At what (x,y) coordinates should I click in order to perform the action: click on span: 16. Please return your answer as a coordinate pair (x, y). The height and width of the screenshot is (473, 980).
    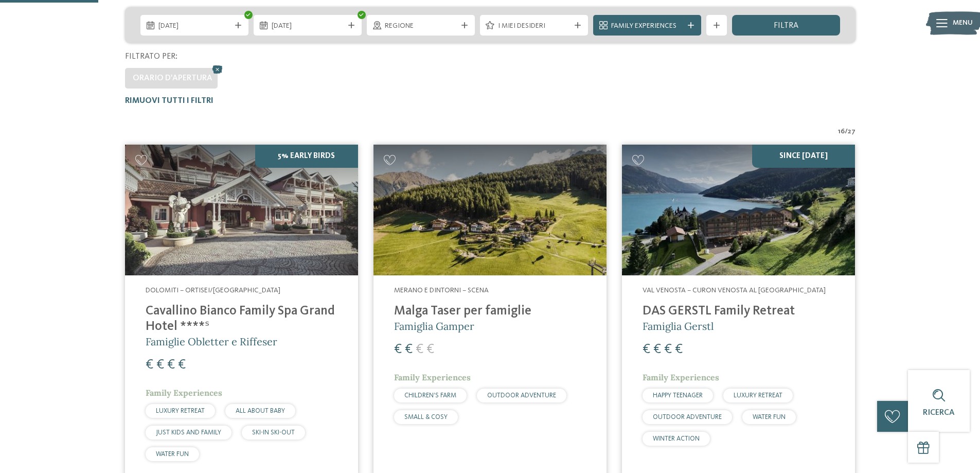
    Looking at the image, I should click on (841, 132).